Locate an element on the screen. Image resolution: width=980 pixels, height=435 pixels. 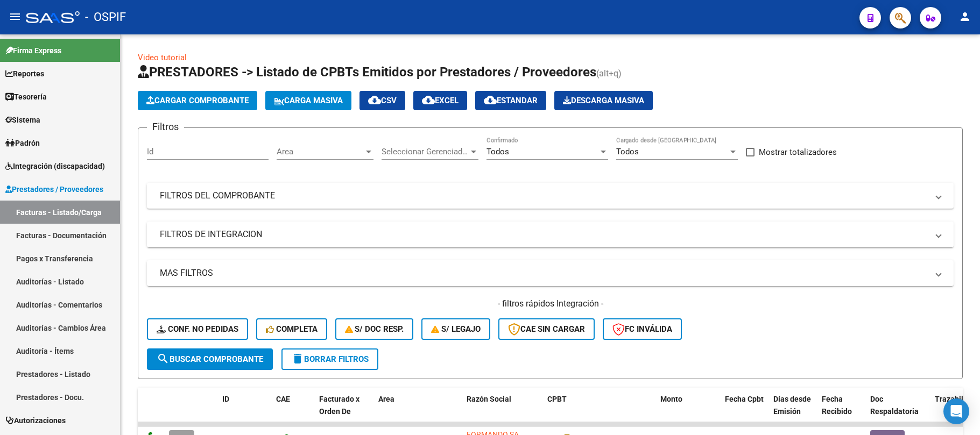
span: - OSPIF is located at coordinates (105, 17).